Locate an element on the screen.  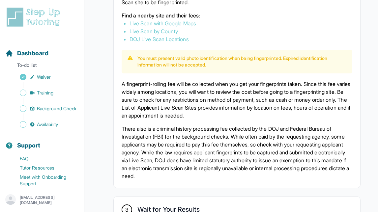
a: Dashboard is located at coordinates (27, 53).